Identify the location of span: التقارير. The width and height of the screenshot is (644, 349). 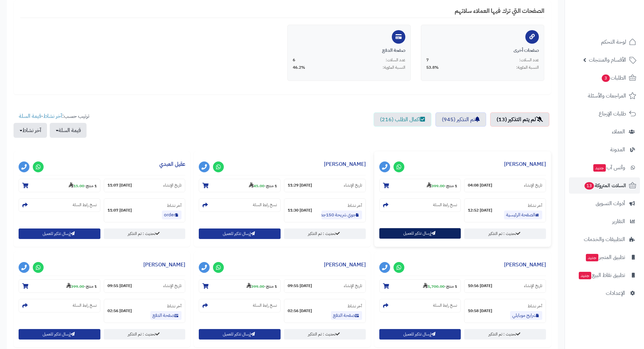
(619, 221).